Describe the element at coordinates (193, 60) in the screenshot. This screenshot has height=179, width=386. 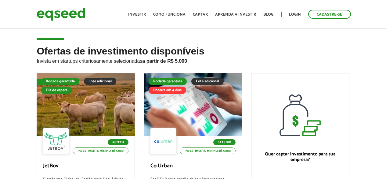
I see `p: Invista em startups criteriosamente selecionadas` at that location.